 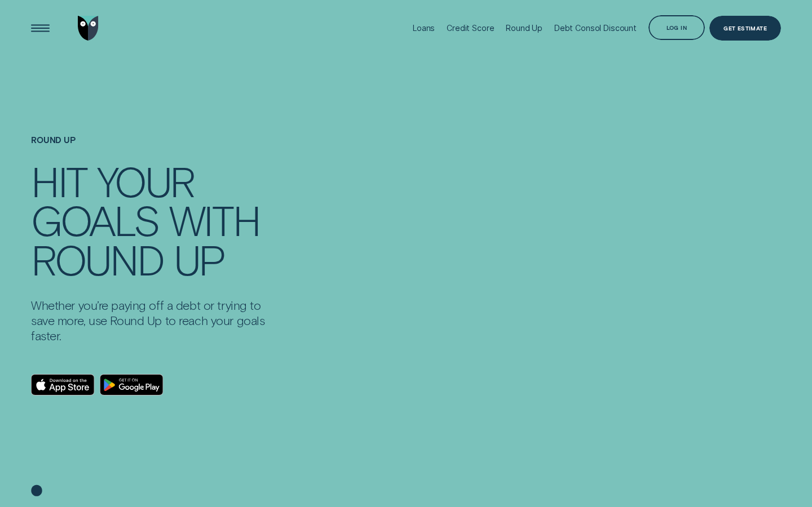 What do you see at coordinates (97, 259) in the screenshot?
I see `div: ROUND` at bounding box center [97, 259].